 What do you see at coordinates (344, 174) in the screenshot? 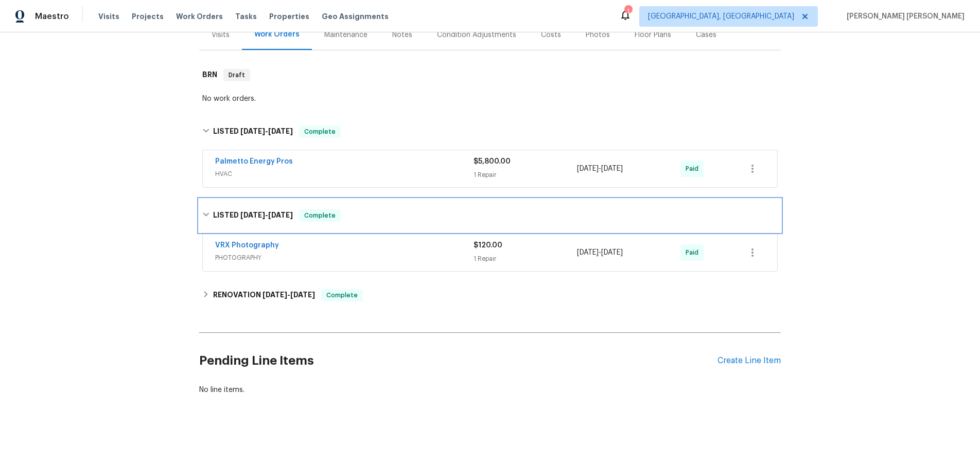
I see `span: HVAC` at bounding box center [344, 174].